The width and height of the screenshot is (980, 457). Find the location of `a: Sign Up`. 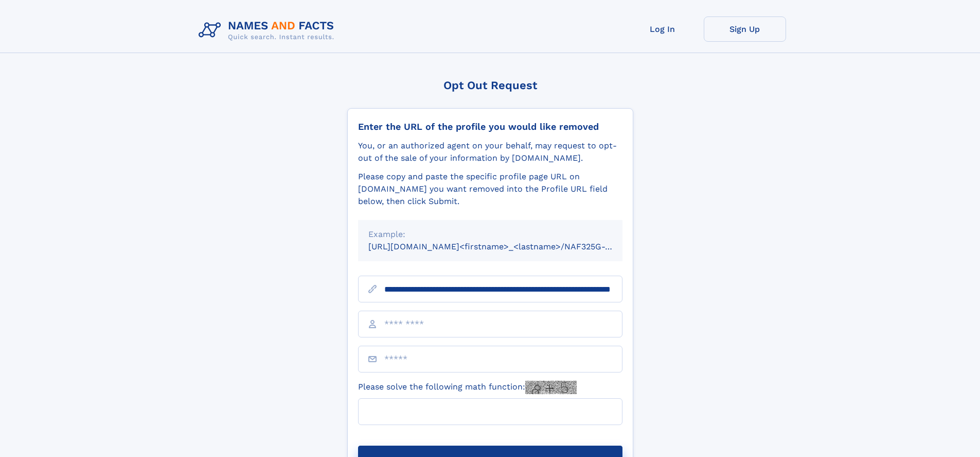

a: Sign Up is located at coordinates (745, 29).